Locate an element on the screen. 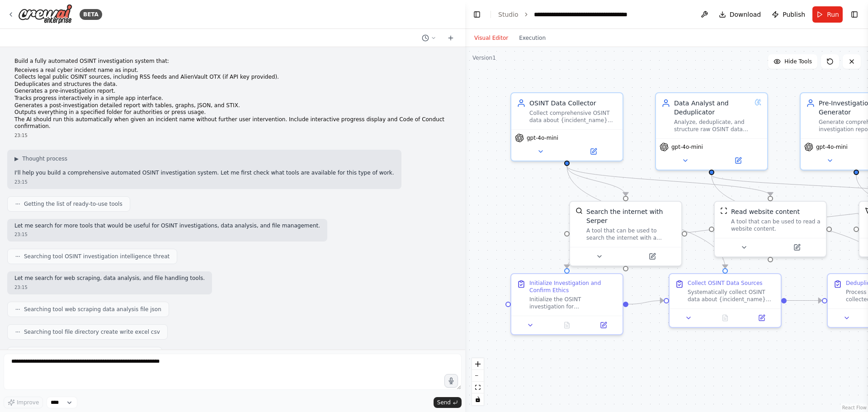 Image resolution: width=868 pixels, height=412 pixels. g: Edge from 676a6b70-de47-4f59-8062-370281d1c167 to 2c2aaedf-ed81-47d9-9b71-ce3a163e065f is located at coordinates (646, 217).